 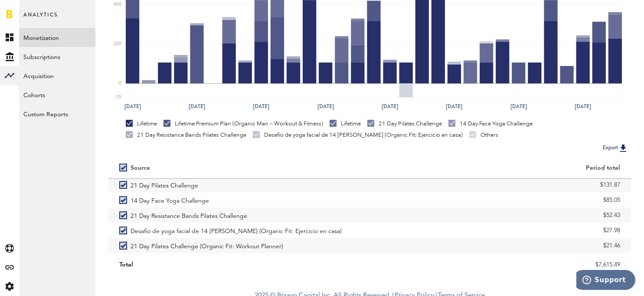 What do you see at coordinates (57, 94) in the screenshot?
I see `a: Cohorts` at bounding box center [57, 94].